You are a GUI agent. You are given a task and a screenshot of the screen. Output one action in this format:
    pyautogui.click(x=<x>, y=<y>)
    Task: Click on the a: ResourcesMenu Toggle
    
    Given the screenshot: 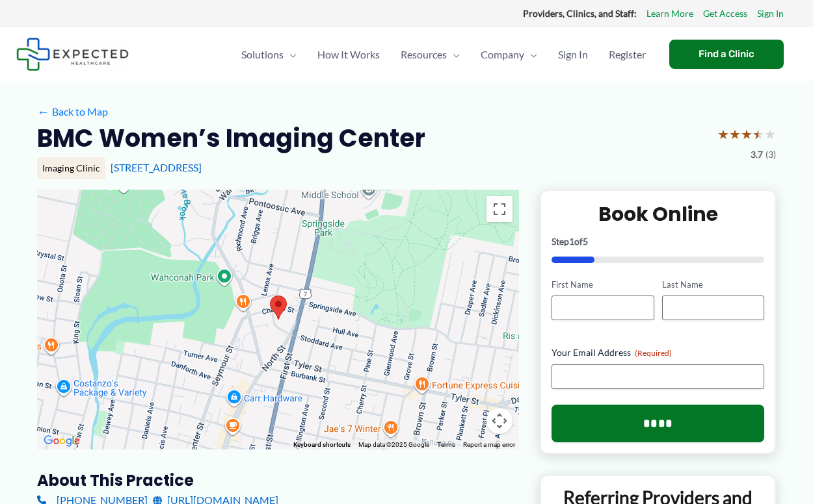 What is the action you would take?
    pyautogui.click(x=430, y=55)
    